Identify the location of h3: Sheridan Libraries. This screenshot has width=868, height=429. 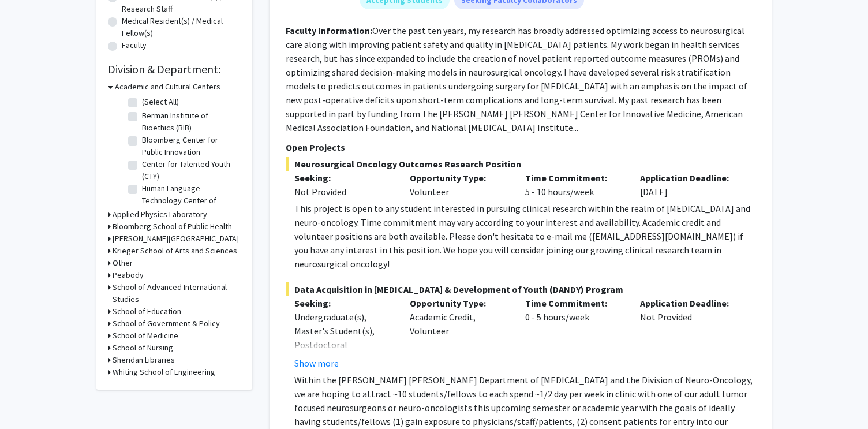
(144, 359).